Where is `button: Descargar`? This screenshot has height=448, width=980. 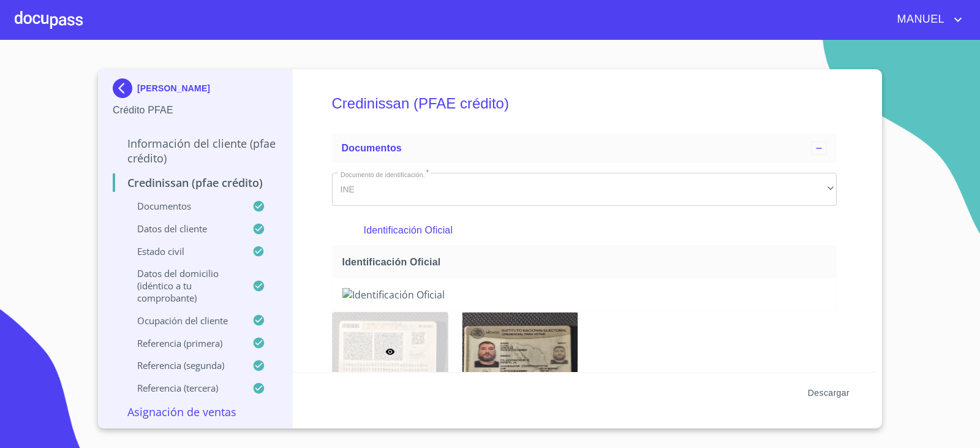 button: Descargar is located at coordinates (829, 393).